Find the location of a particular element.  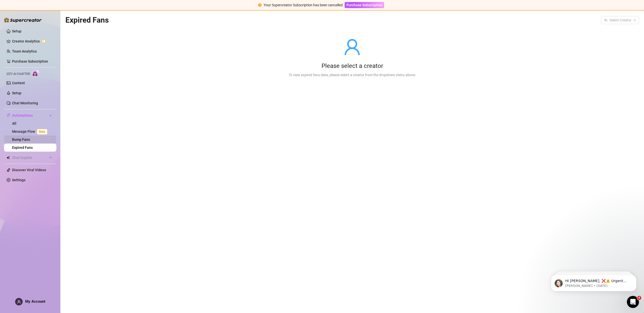

a: Message FlowBeta is located at coordinates (31, 131).